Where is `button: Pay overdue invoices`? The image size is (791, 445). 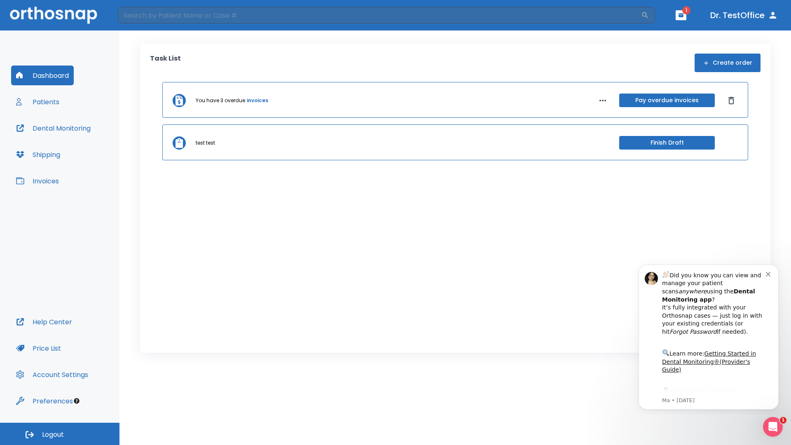
button: Pay overdue invoices is located at coordinates (667, 100).